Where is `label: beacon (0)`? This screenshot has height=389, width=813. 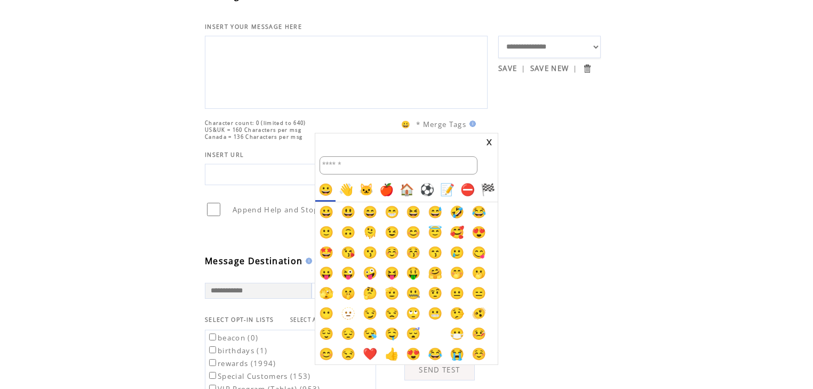 label: beacon (0) is located at coordinates (233, 338).